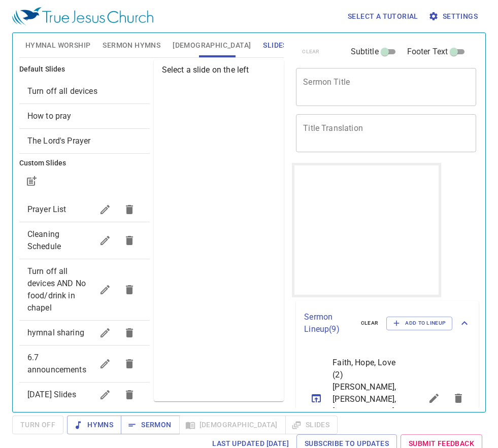 The height and width of the screenshot is (448, 498). What do you see at coordinates (51, 394) in the screenshot?
I see `span: Mother's Day Slides` at bounding box center [51, 394].